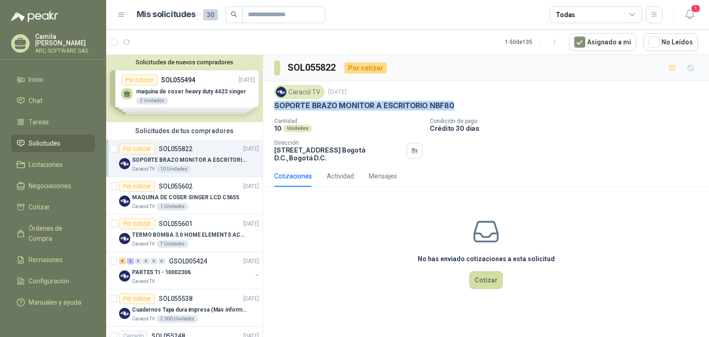 Image resolution: width=709 pixels, height=337 pixels. Describe the element at coordinates (53, 79) in the screenshot. I see `a: Inicio` at that location.